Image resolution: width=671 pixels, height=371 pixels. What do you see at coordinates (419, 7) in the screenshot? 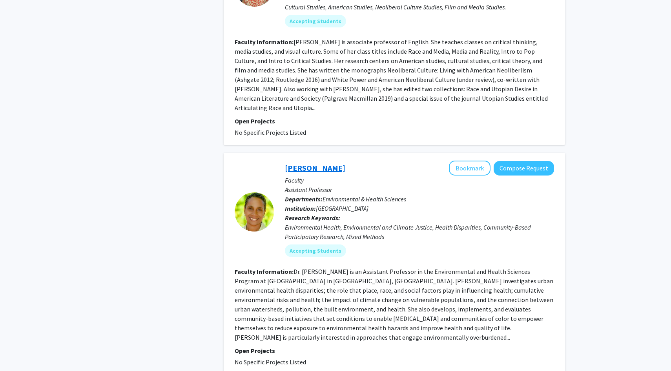
I see `div: Cultural Studies, American Studies, Neoliberal Culture Studies, Film and Media Studies.` at bounding box center [419, 7].